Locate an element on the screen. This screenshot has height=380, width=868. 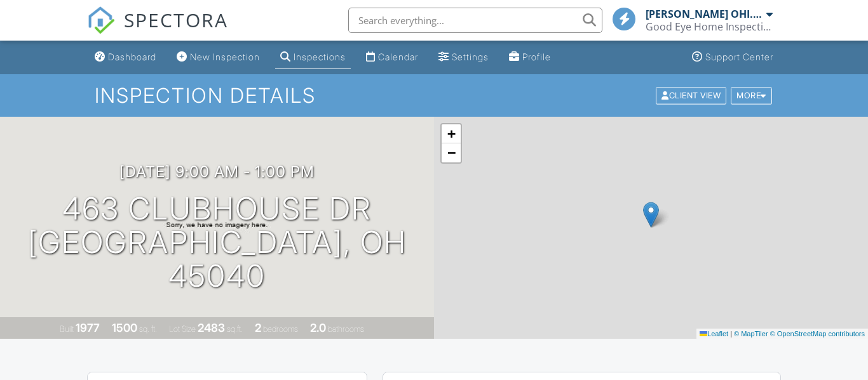
div: 1977 is located at coordinates (88, 328).